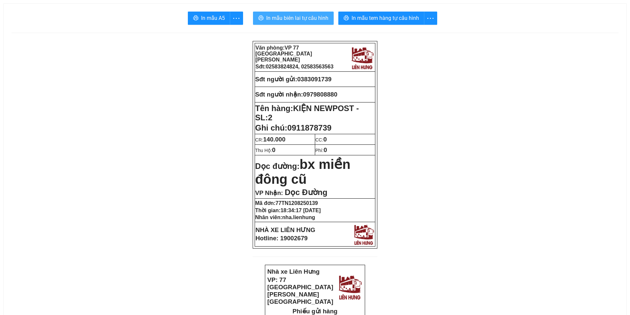  I want to click on strong: Thời gian:, so click(288, 210).